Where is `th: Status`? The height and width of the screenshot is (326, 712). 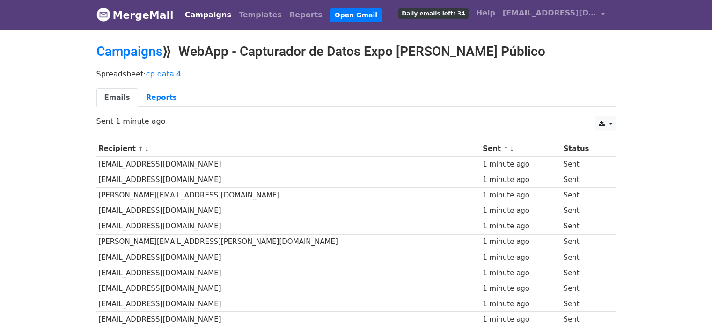 th: Status is located at coordinates (585, 148).